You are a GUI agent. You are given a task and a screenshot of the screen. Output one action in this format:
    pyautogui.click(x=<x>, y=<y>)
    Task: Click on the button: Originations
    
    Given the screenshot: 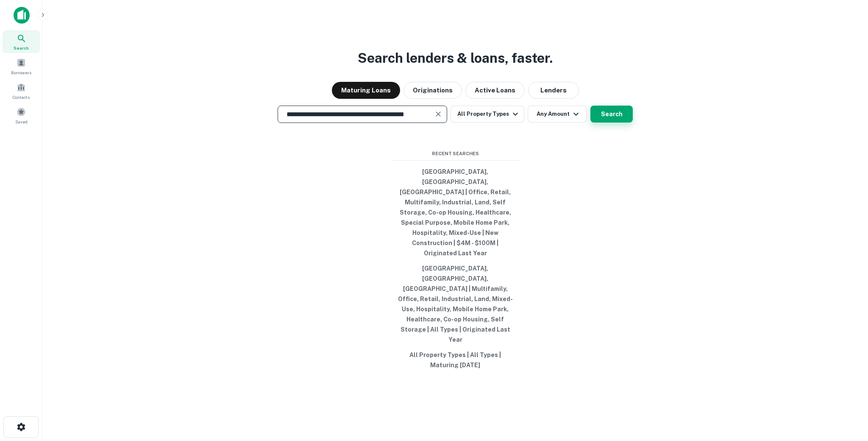 What is the action you would take?
    pyautogui.click(x=433, y=91)
    